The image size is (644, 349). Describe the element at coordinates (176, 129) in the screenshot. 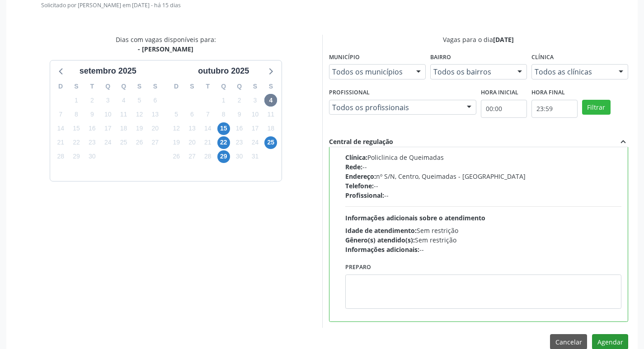

I see `span: domingo, 12 de outubro de 2025` at that location.